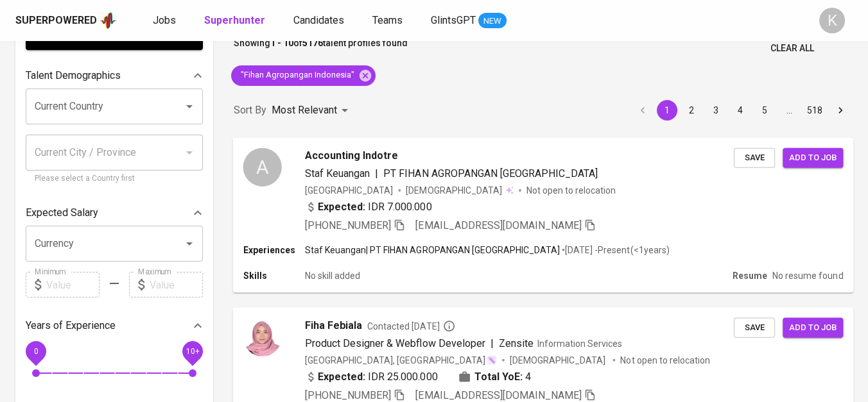 This screenshot has height=402, width=868. Describe the element at coordinates (66, 20) in the screenshot. I see `a: Superpoweredapp logo` at that location.